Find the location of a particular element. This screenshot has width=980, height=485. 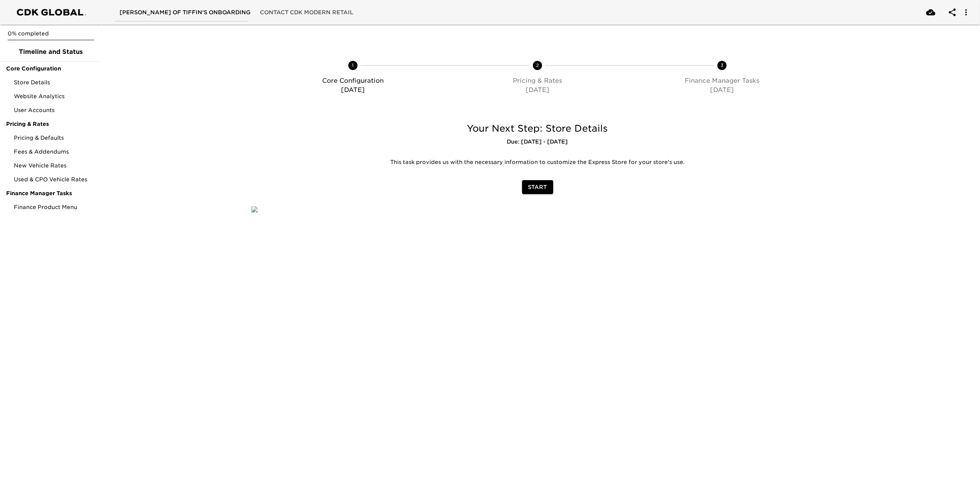

h5: Your Next Step: Store Details is located at coordinates (538, 128).